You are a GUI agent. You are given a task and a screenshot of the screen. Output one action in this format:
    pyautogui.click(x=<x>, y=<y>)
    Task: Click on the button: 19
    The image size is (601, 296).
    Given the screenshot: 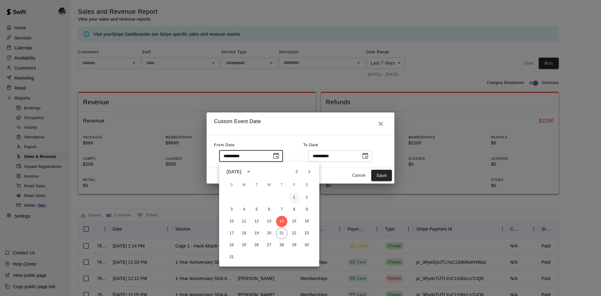 What is the action you would take?
    pyautogui.click(x=257, y=233)
    